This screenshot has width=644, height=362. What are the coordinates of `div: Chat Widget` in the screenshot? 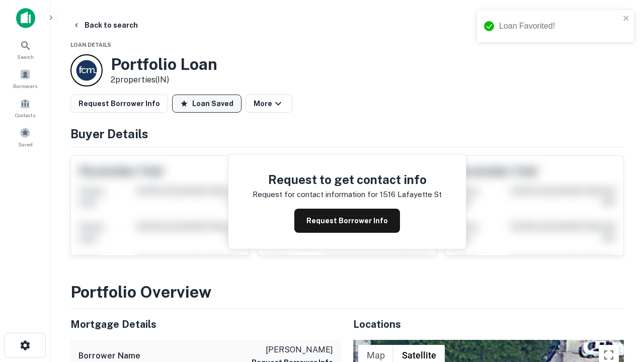 It's located at (619, 305).